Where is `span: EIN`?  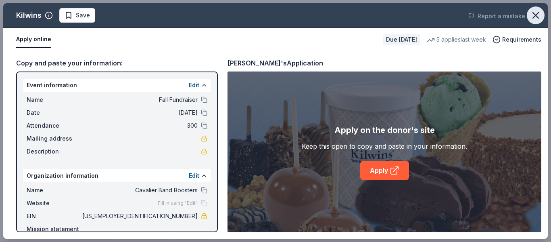
span: EIN is located at coordinates (54, 216).